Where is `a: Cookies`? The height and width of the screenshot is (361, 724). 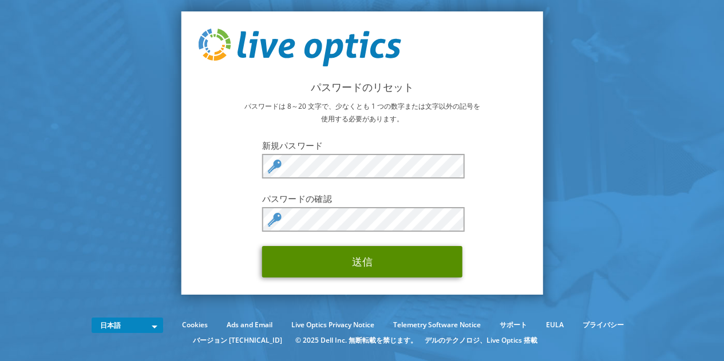 a: Cookies is located at coordinates (195, 325).